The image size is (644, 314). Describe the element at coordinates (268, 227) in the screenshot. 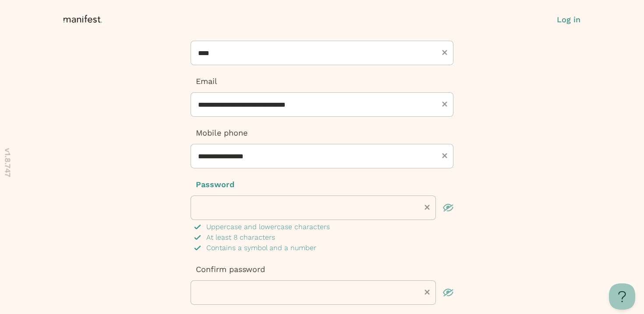

I see `p: Uppercase and lowercase characters` at that location.